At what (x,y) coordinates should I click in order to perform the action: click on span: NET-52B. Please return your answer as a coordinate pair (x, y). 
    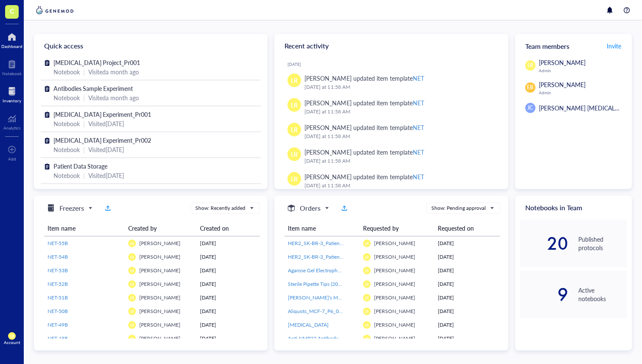
    Looking at the image, I should click on (58, 284).